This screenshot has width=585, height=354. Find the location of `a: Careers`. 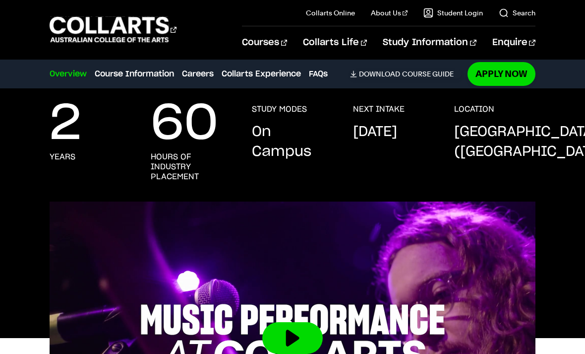

a: Careers is located at coordinates (198, 74).